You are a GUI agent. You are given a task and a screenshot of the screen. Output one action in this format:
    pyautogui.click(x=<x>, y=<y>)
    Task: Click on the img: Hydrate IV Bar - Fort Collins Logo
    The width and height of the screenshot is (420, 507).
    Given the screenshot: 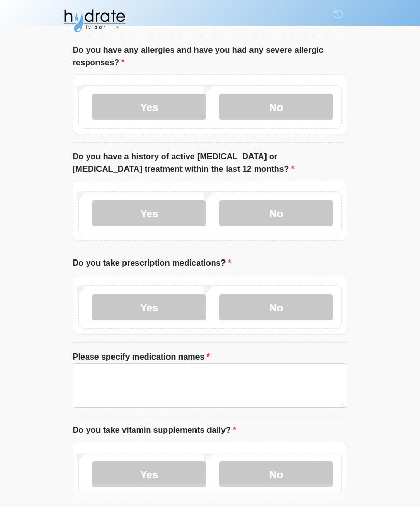 What is the action you would take?
    pyautogui.click(x=94, y=21)
    